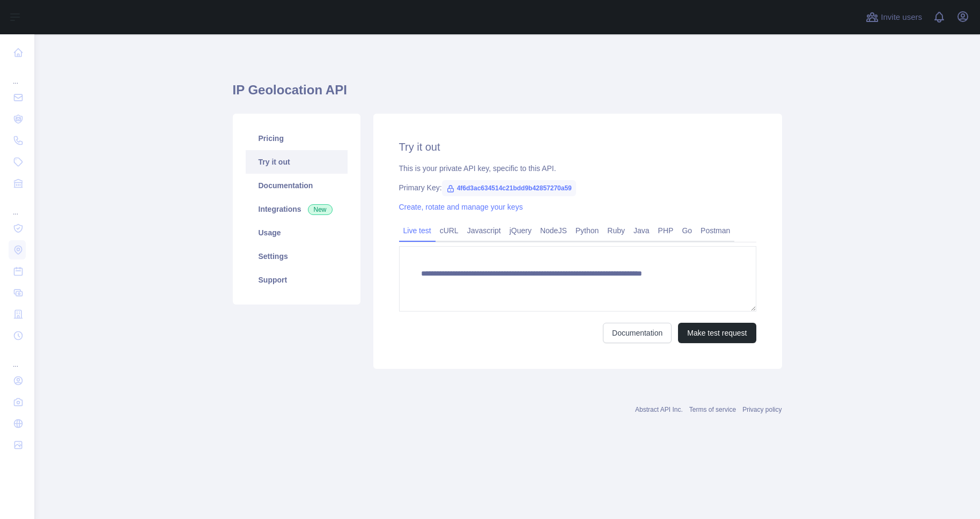 This screenshot has width=980, height=519. What do you see at coordinates (615, 231) in the screenshot?
I see `a: Ruby` at bounding box center [615, 231].